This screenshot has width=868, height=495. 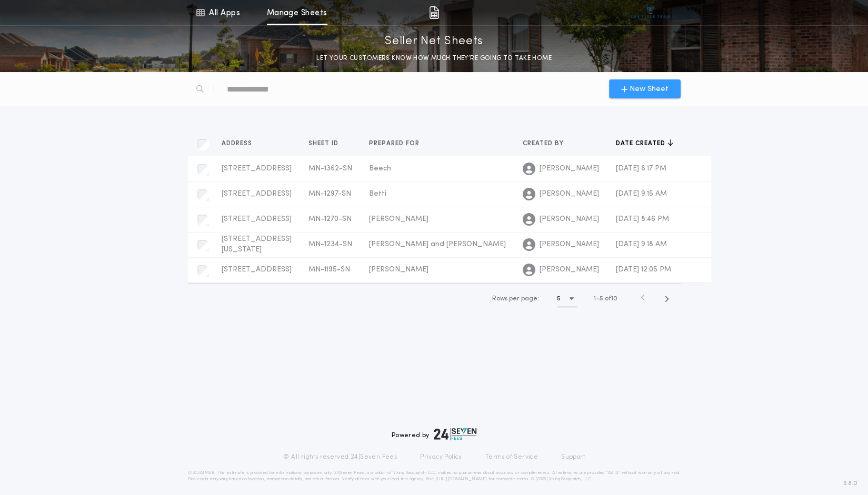 I want to click on span: Sheet ID, so click(x=325, y=144).